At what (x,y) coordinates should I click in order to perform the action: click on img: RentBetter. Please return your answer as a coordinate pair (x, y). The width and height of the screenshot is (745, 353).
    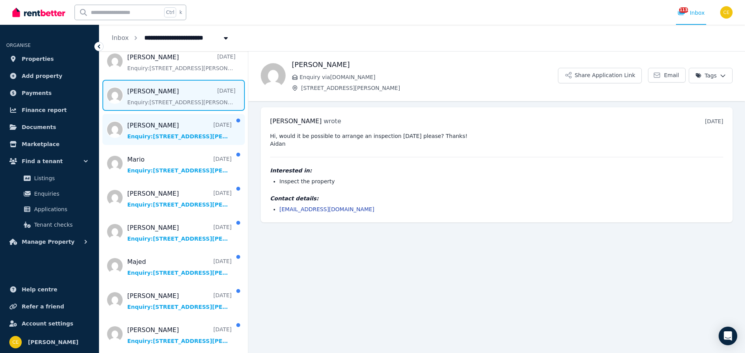
    Looking at the image, I should click on (39, 12).